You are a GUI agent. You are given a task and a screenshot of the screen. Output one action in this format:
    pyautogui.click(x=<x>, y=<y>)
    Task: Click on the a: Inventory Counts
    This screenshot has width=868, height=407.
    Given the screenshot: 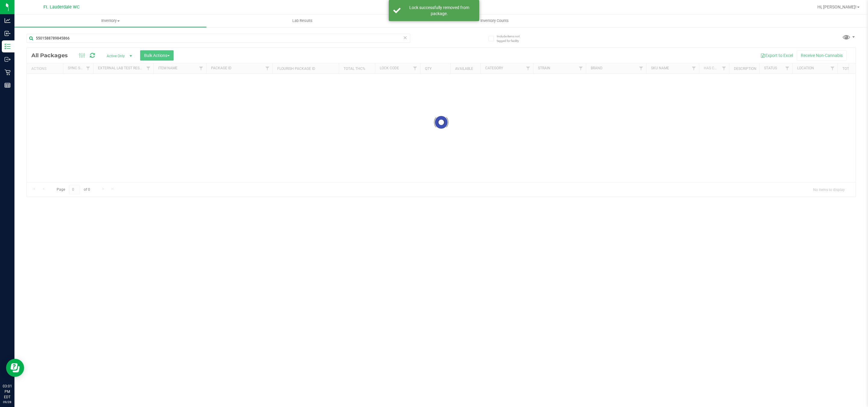 What is the action you would take?
    pyautogui.click(x=494, y=21)
    